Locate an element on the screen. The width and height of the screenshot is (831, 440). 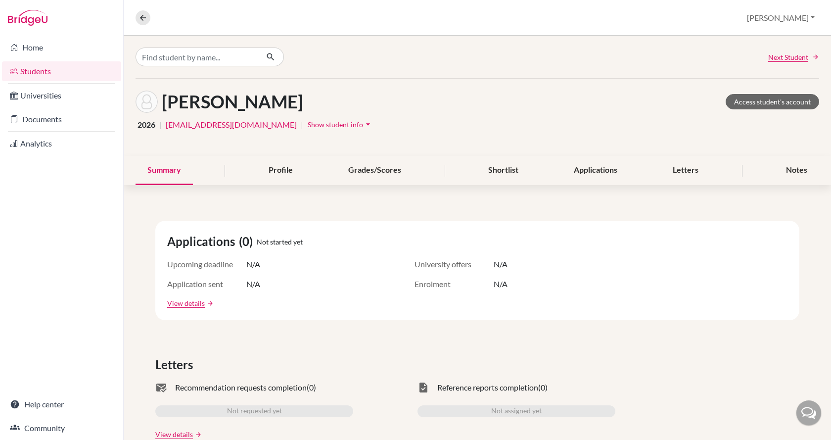
a: Community is located at coordinates (61, 428).